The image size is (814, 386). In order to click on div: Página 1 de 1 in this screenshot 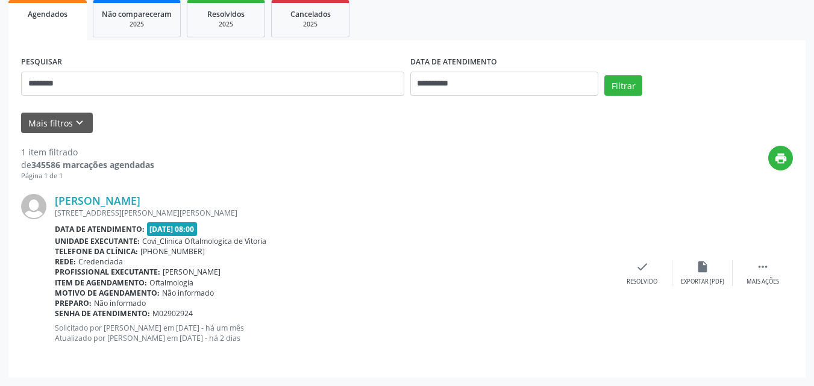, I will do `click(87, 176)`.